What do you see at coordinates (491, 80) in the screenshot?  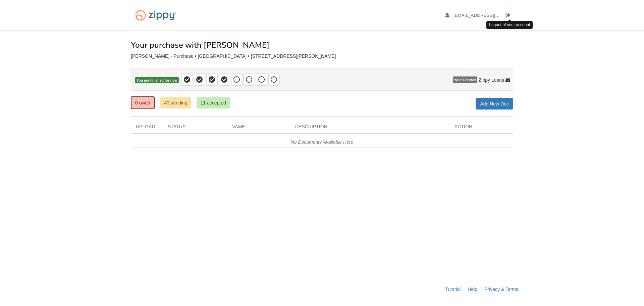 I see `span: Zippy Loans` at bounding box center [491, 80].